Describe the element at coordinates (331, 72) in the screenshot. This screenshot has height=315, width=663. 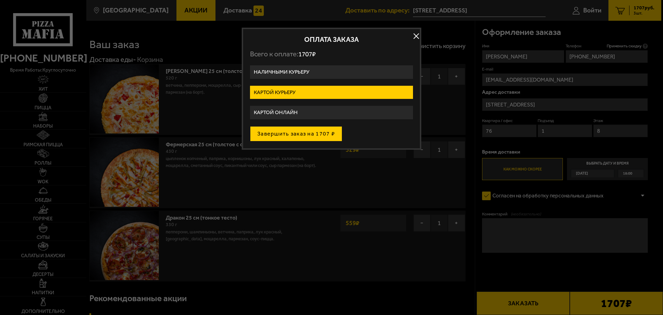
I see `label: Наличными курьеру` at that location.